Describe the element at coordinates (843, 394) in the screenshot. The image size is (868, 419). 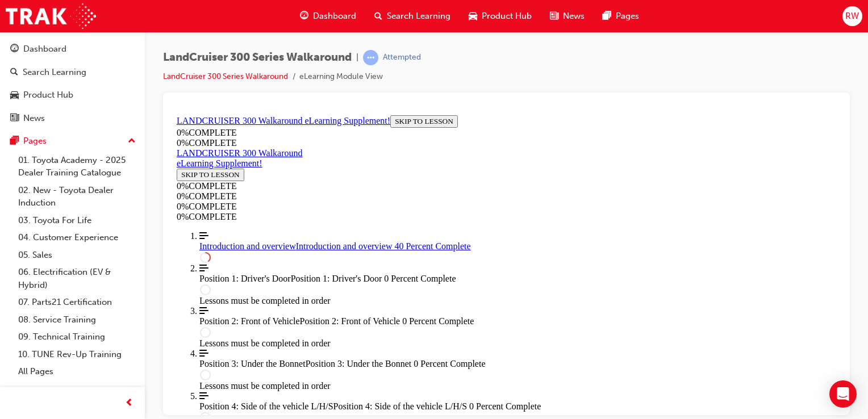
I see `div: Open Intercom Messenger` at that location.